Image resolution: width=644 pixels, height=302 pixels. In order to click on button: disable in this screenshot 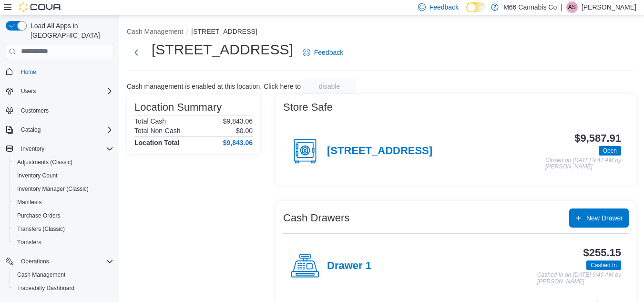, I will do `click(329, 87)`.